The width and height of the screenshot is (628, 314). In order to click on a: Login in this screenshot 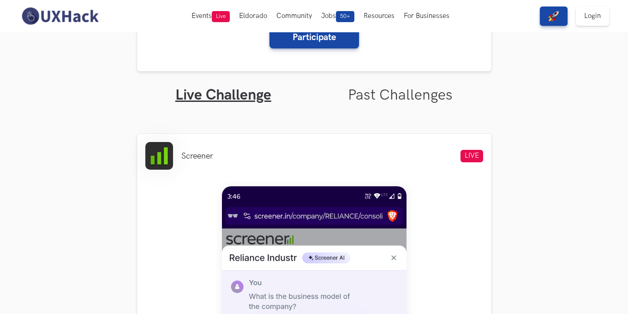, I will do `click(593, 16)`.